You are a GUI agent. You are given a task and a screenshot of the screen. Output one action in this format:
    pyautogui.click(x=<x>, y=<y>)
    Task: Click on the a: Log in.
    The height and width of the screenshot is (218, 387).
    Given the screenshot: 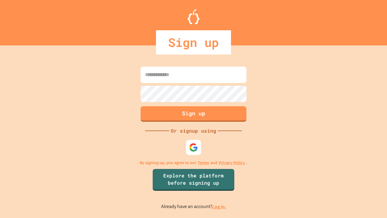 What is the action you would take?
    pyautogui.click(x=219, y=206)
    